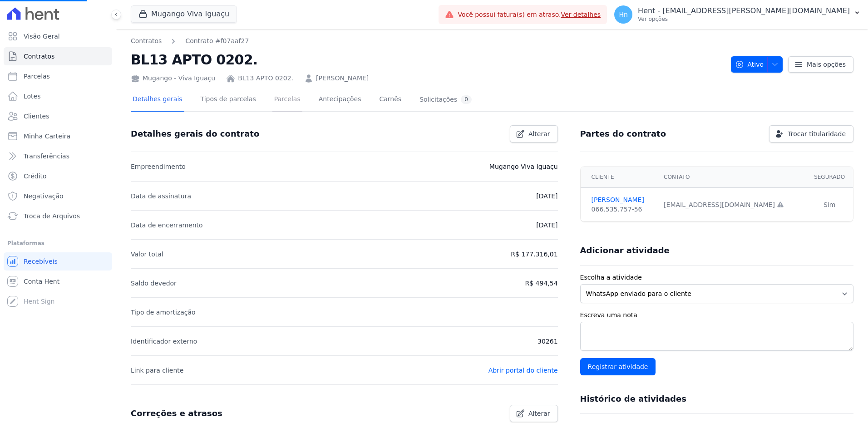  Describe the element at coordinates (217, 41) in the screenshot. I see `a: Contrato #f07aaf27` at that location.